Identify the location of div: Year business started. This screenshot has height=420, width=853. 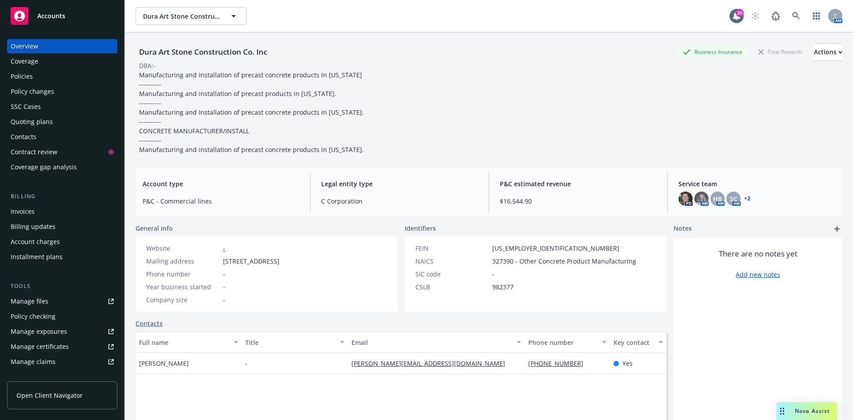
(183, 287).